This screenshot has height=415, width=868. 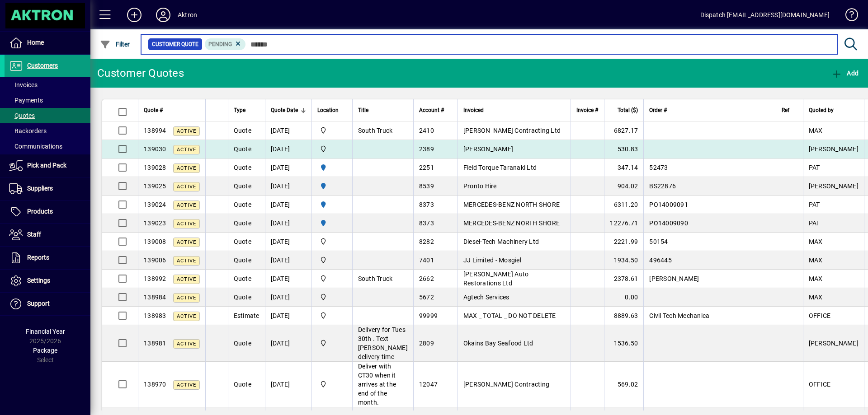 I want to click on span: Customer Quote, so click(x=175, y=44).